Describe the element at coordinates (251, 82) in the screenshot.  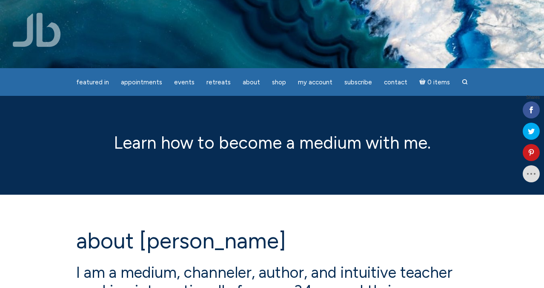
I see `span: About` at that location.